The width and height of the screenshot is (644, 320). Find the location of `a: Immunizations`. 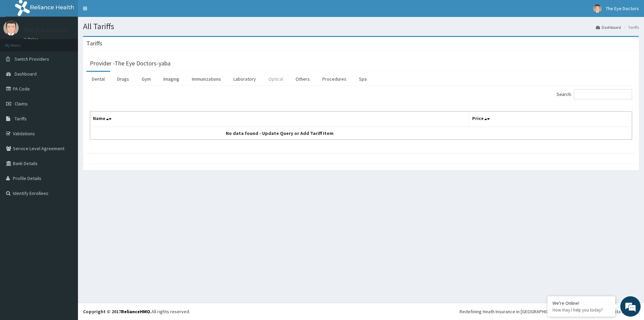

a: Immunizations is located at coordinates (206, 79).